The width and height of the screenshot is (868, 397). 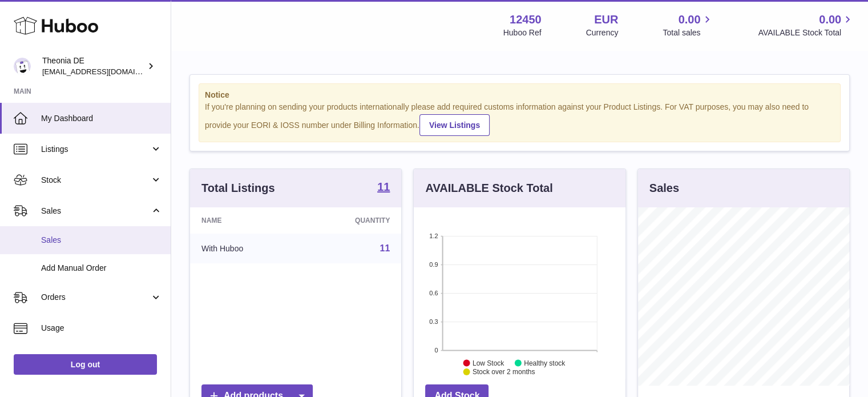 What do you see at coordinates (688, 25) in the screenshot?
I see `a: 0.00 Total sales` at bounding box center [688, 25].